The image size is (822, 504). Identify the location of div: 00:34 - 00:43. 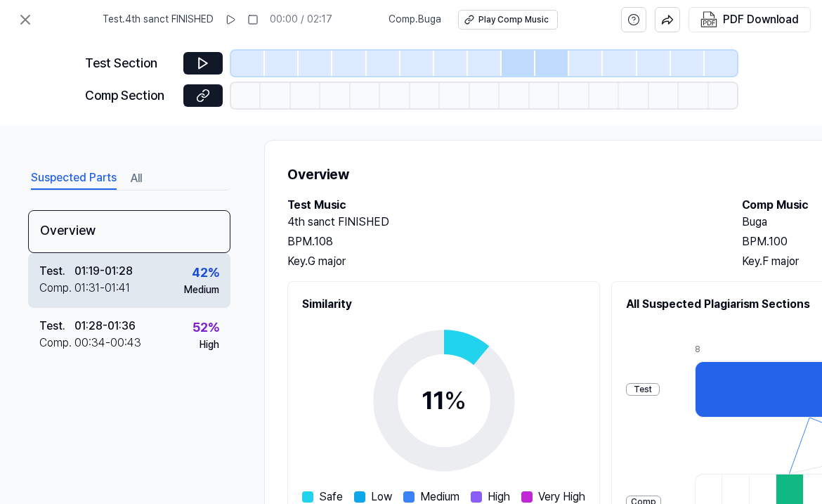
(107, 343).